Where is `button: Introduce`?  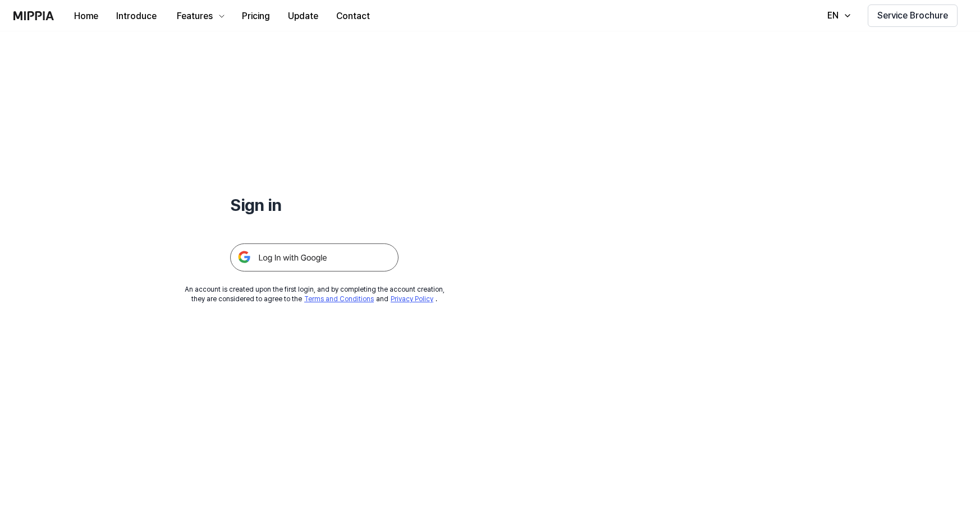 button: Introduce is located at coordinates (137, 16).